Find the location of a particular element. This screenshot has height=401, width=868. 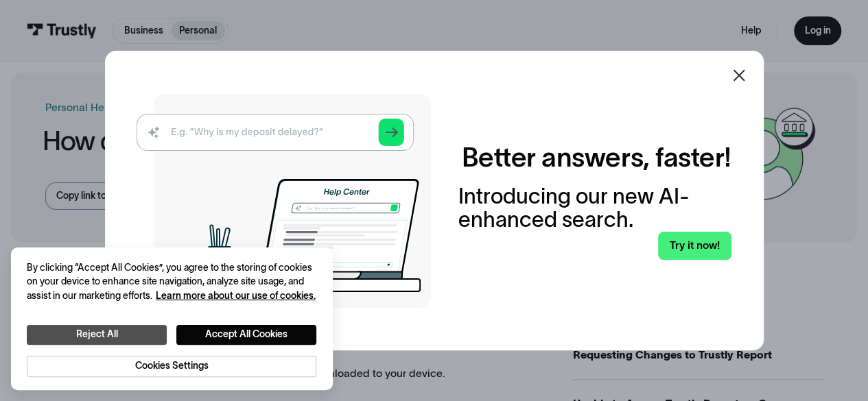

a: More information about your privacy, opens in a new tab is located at coordinates (236, 296).